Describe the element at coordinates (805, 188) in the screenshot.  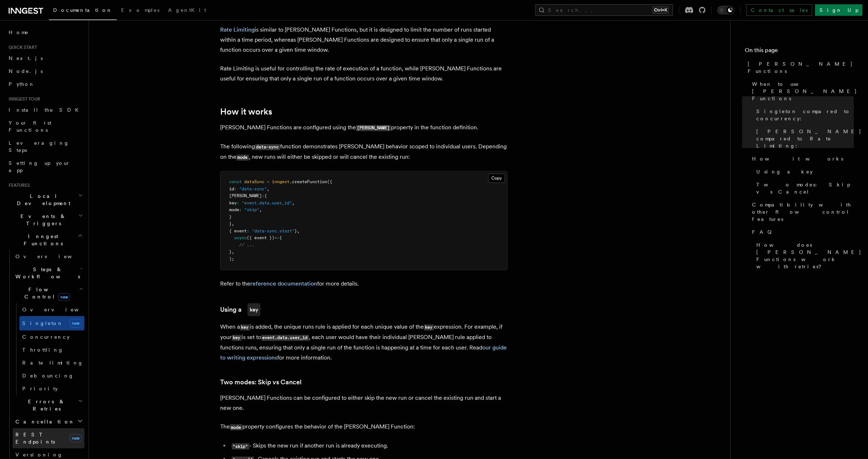
I see `span: Two modes: Skip vs Cancel` at that location.